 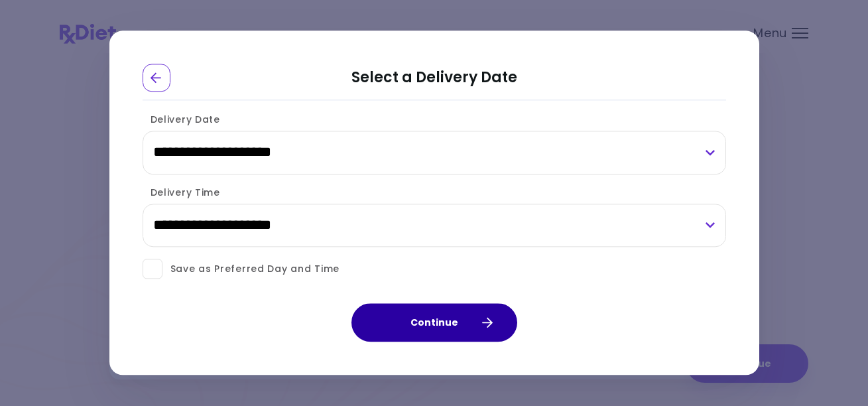 I want to click on div: Go Back, so click(x=157, y=78).